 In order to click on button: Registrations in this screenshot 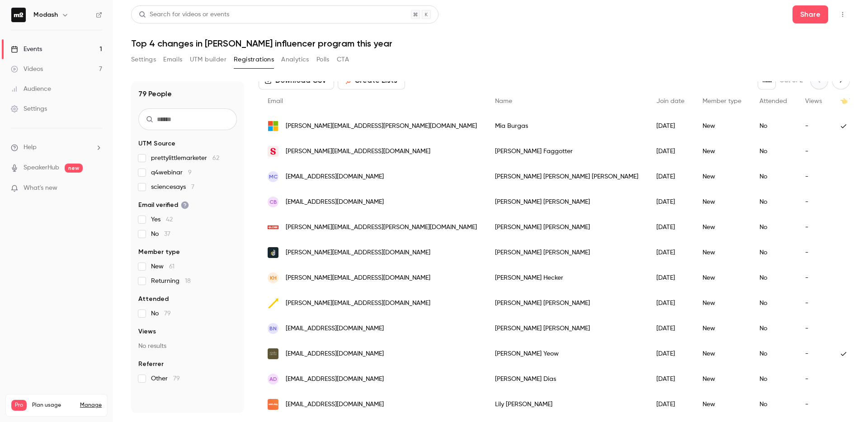, I will do `click(254, 60)`.